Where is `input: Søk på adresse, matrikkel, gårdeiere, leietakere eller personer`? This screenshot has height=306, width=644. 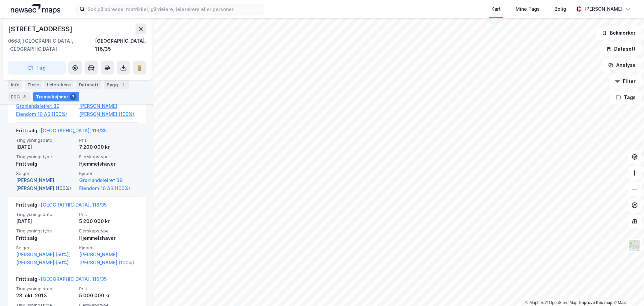
input: Søk på adresse, matrikkel, gårdeiere, leietakere eller personer is located at coordinates (174, 9).